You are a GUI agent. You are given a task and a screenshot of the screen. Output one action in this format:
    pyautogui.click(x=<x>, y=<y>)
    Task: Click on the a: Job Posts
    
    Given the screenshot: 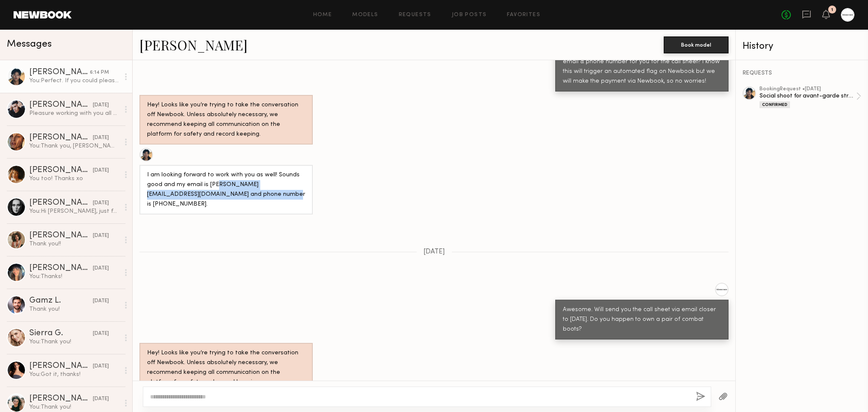 What is the action you would take?
    pyautogui.click(x=469, y=15)
    